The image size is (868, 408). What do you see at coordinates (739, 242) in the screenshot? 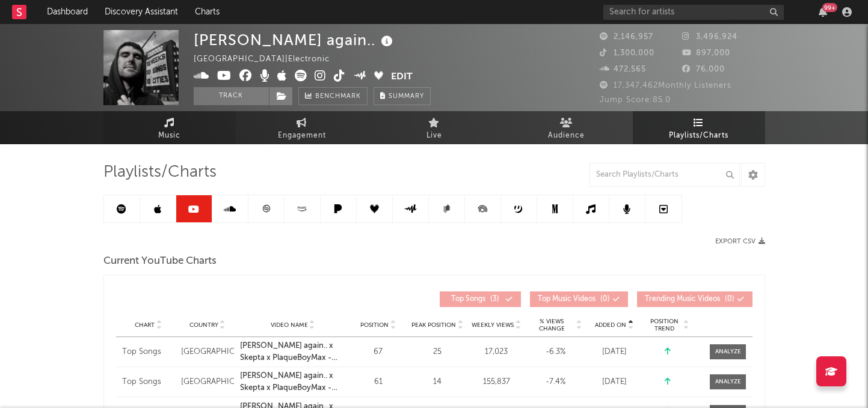
I see `button: Export CSV` at bounding box center [739, 242].